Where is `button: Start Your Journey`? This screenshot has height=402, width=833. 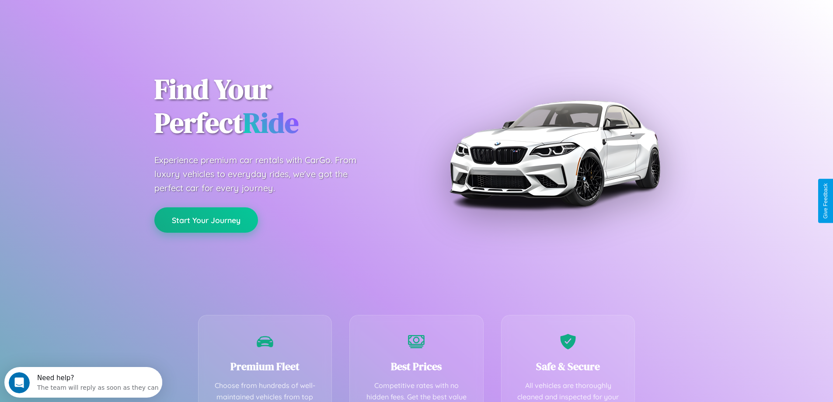
button: Start Your Journey is located at coordinates (206, 220).